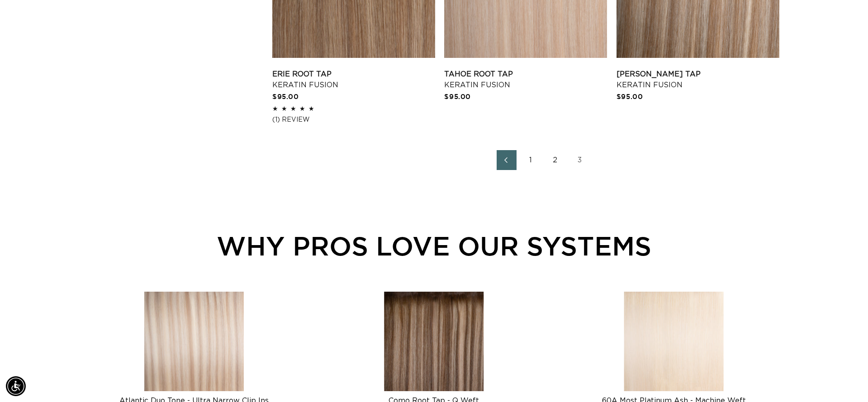  I want to click on img: 60A Most Platinum Ash - Machine Weft, so click(674, 341).